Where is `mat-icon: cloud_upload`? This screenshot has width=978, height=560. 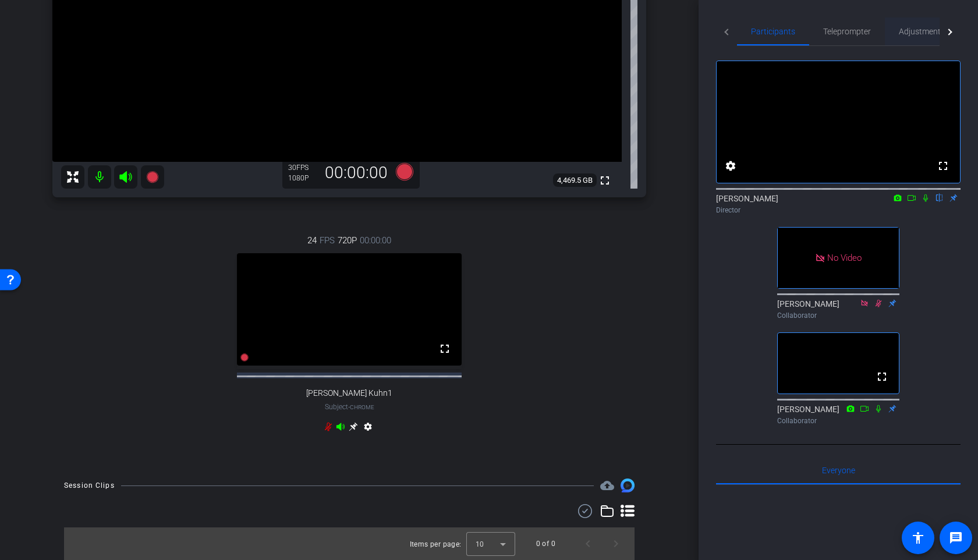
mat-icon: cloud_upload is located at coordinates (608, 485).